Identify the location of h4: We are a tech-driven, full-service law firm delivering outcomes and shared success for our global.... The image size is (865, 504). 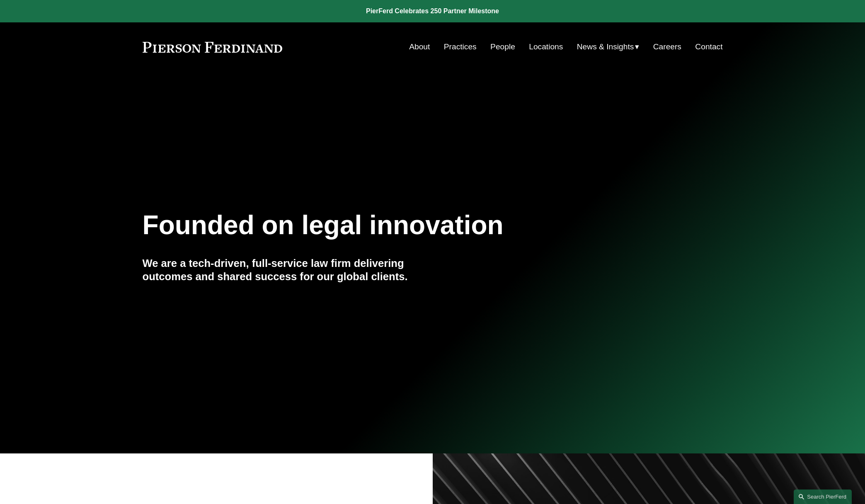
(287, 270).